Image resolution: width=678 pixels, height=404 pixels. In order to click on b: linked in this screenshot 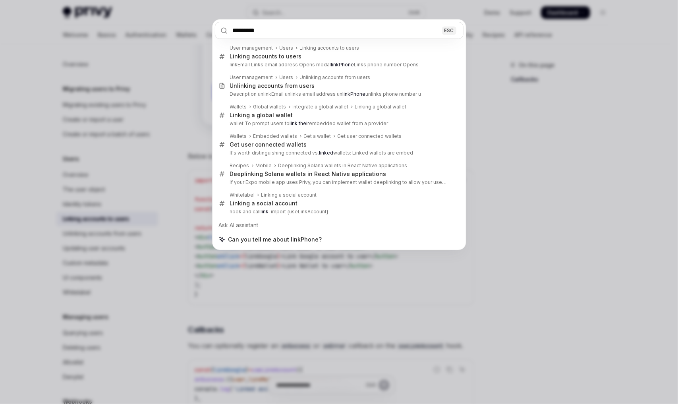, I will do `click(326, 152)`.